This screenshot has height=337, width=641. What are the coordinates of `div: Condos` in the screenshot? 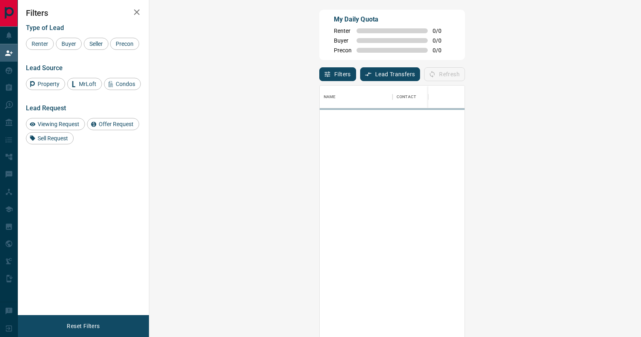 It's located at (122, 84).